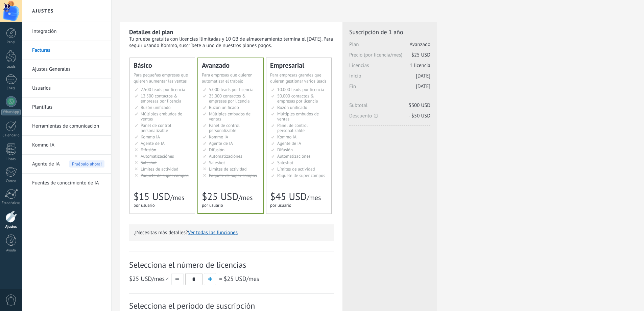 The height and width of the screenshot is (311, 644). I want to click on span: 10.000 leads por licencia, so click(301, 89).